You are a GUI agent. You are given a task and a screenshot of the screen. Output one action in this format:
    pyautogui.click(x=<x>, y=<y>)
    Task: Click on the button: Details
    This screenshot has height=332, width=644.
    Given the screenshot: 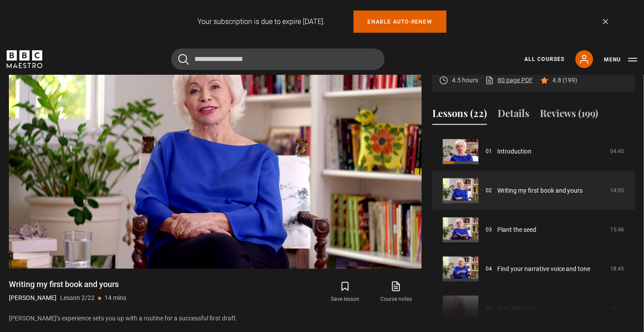 What is the action you would take?
    pyautogui.click(x=513, y=116)
    